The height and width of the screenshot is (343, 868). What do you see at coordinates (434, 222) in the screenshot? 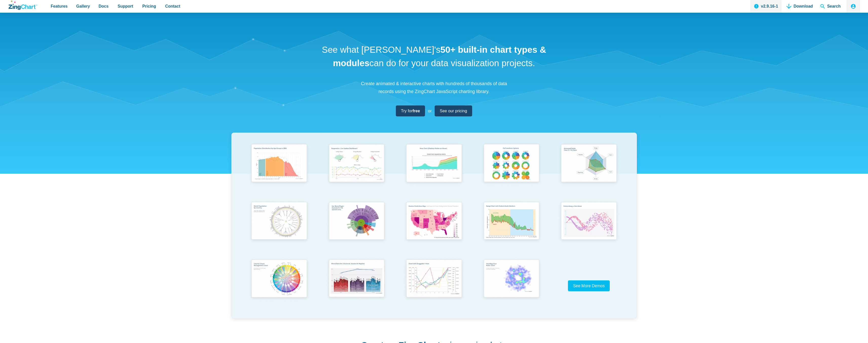
I see `img: Election Predictions Map` at bounding box center [434, 222].